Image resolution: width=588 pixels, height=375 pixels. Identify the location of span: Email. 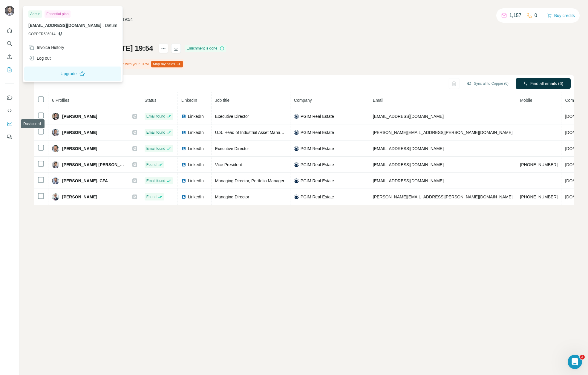
(378, 100).